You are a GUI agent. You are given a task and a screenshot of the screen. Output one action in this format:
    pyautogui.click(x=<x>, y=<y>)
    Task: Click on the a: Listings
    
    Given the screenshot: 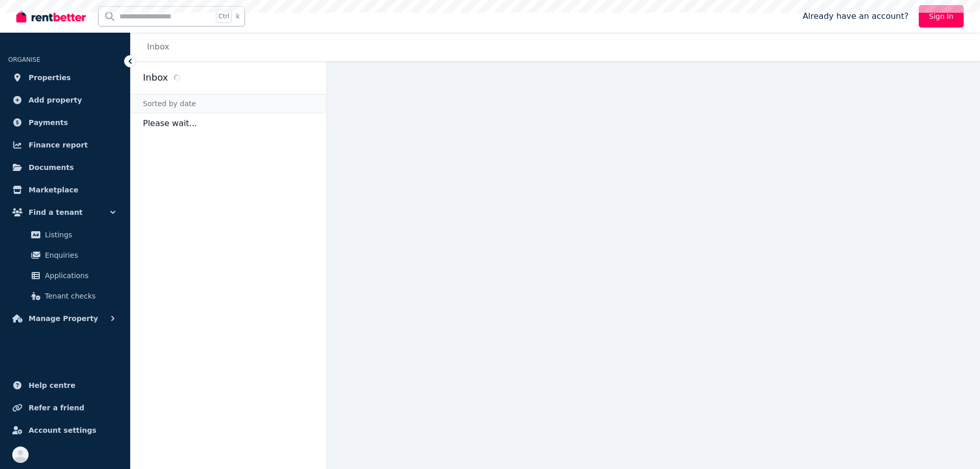 What is the action you would take?
    pyautogui.click(x=65, y=235)
    